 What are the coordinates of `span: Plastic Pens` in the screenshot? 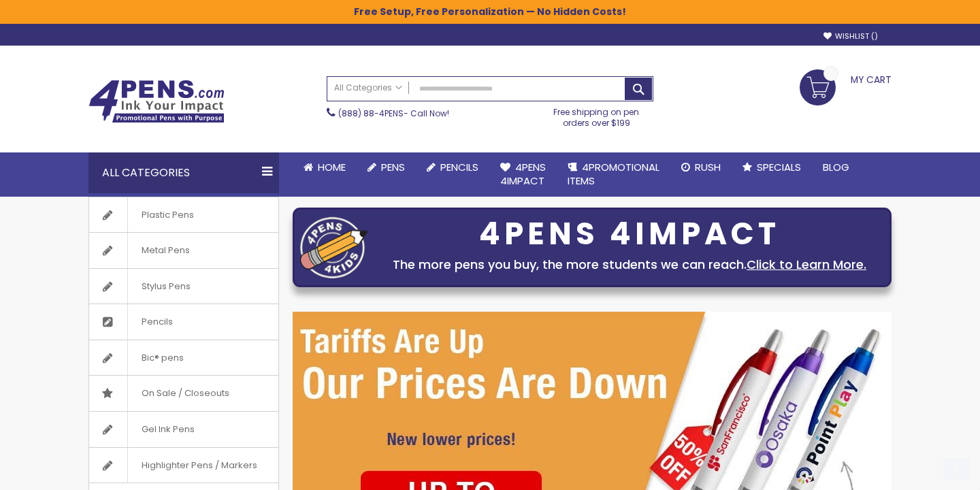 It's located at (167, 215).